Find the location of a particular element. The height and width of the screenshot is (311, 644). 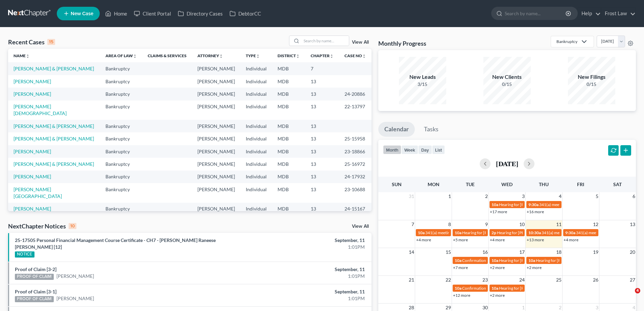

span: 26 is located at coordinates (596, 280).